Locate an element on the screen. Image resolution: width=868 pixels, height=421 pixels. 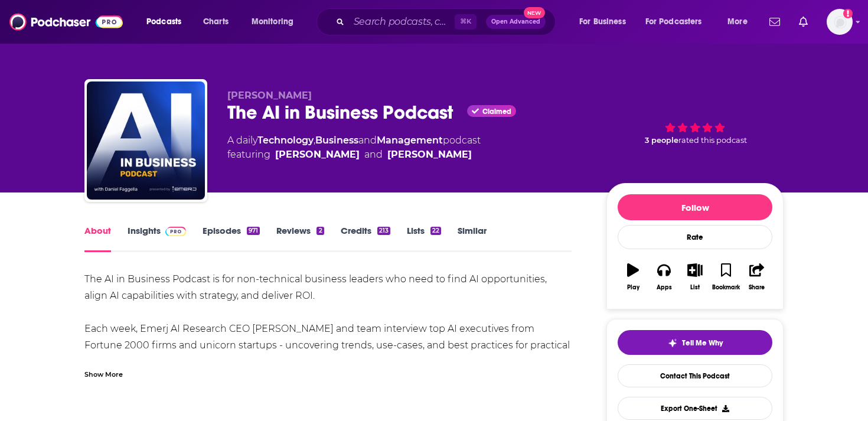
button: Bookmark is located at coordinates (725, 276).